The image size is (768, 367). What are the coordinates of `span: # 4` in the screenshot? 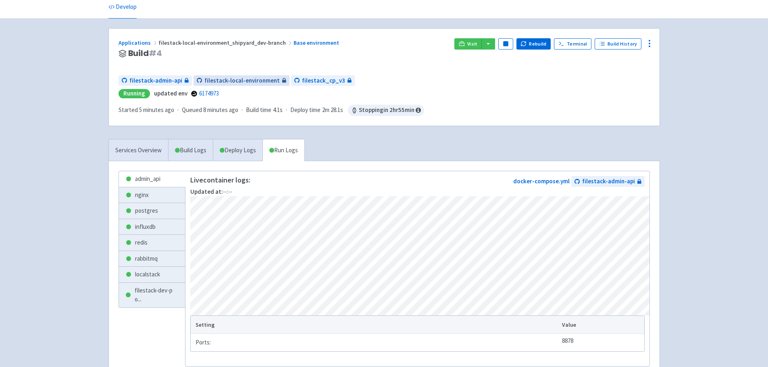 It's located at (155, 53).